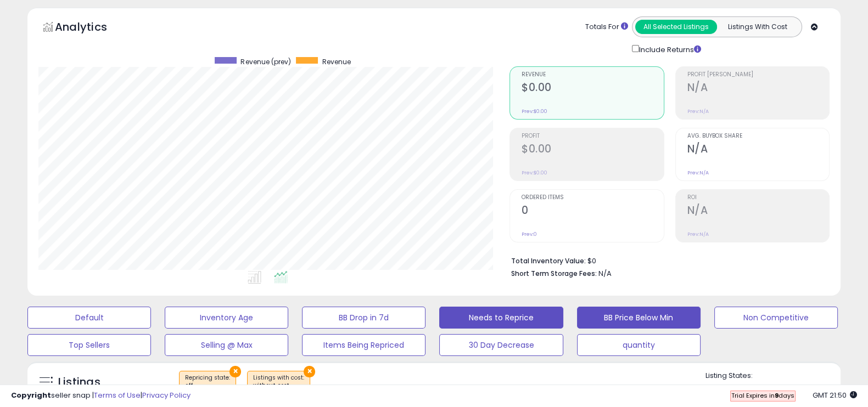  I want to click on div: without cost, so click(278, 386).